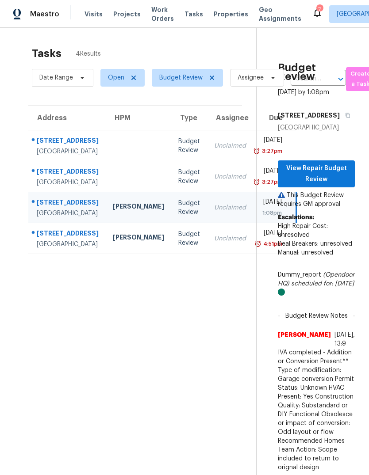 This screenshot has width=369, height=475. Describe the element at coordinates (116, 78) in the screenshot. I see `span: Open` at that location.